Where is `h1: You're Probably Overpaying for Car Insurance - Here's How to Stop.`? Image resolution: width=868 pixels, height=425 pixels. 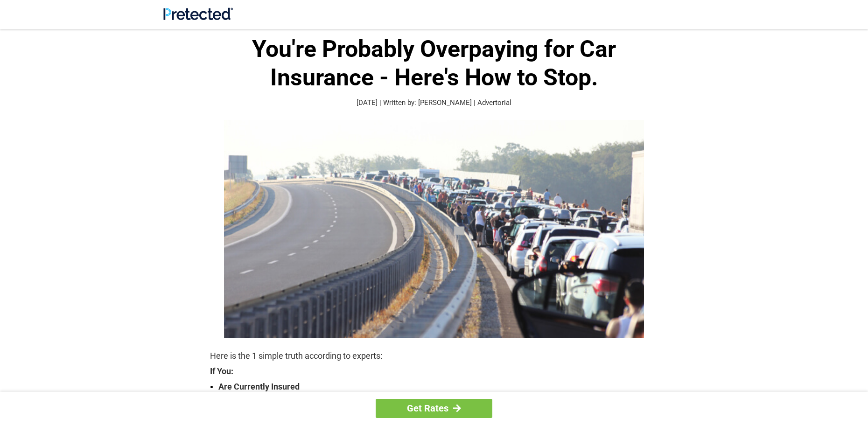
h1: You're Probably Overpaying for Car Insurance - Here's How to Stop. is located at coordinates (434, 63).